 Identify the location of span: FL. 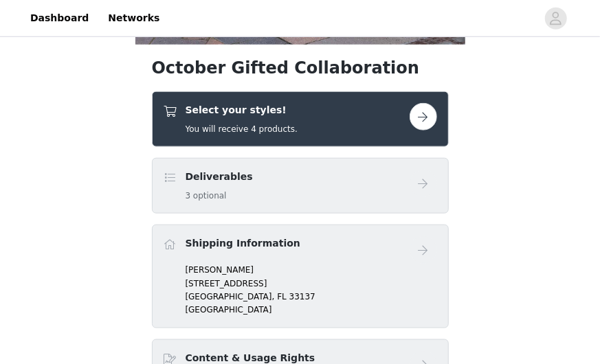
(282, 297).